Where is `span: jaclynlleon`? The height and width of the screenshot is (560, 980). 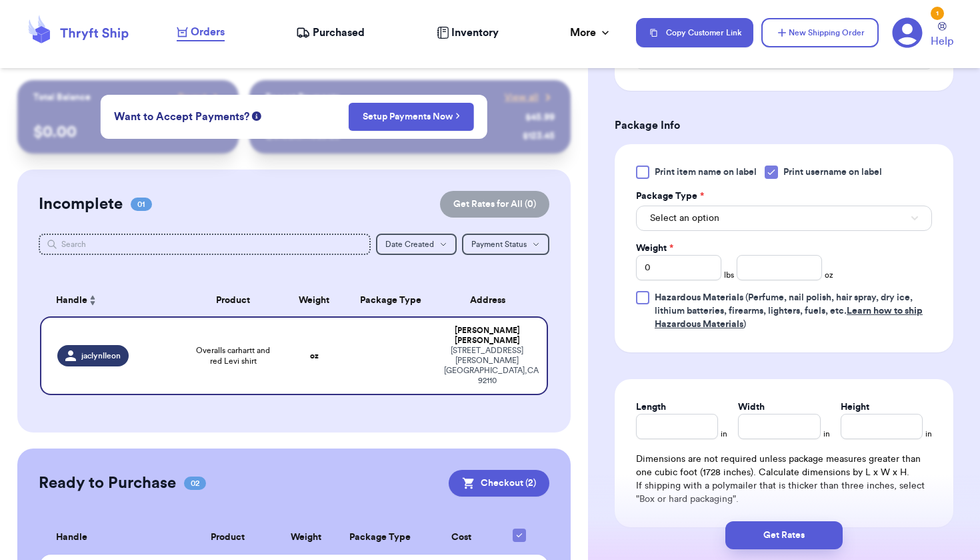
span: jaclynlleon is located at coordinates (101, 356).